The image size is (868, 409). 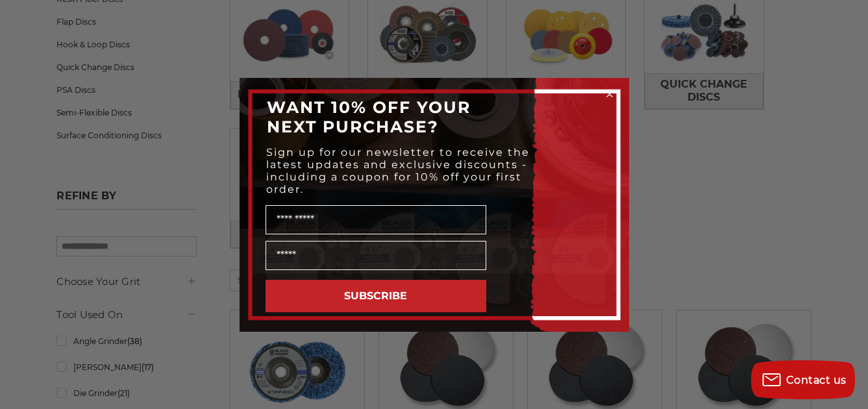 What do you see at coordinates (398, 171) in the screenshot?
I see `span: Sign up for our newsletter to receive the latest updates and exclusive discounts - including a co...` at bounding box center [398, 171].